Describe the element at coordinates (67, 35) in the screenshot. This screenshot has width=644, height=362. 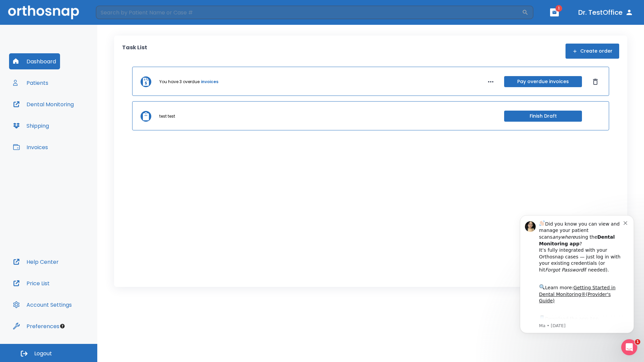
I see `b: Dental Monitoring app` at that location.